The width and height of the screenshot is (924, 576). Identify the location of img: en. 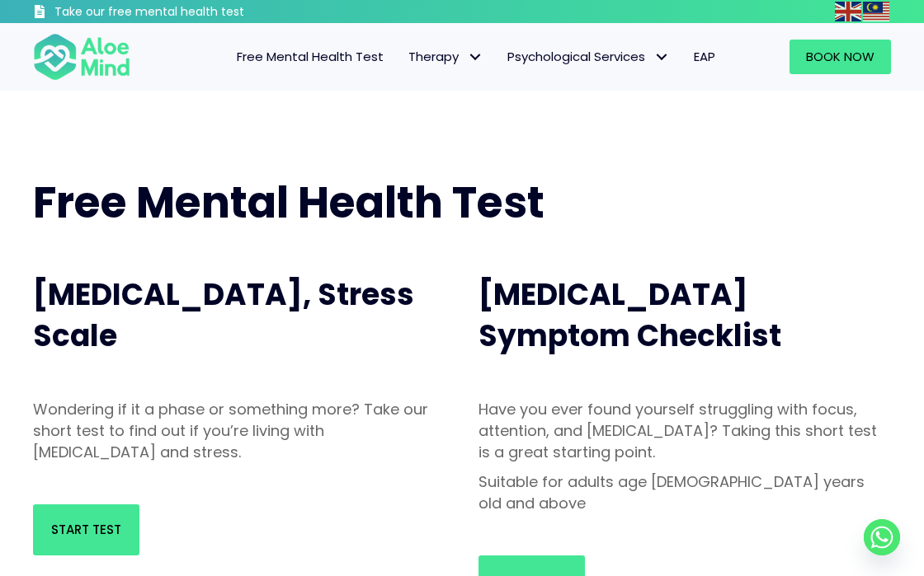
(848, 12).